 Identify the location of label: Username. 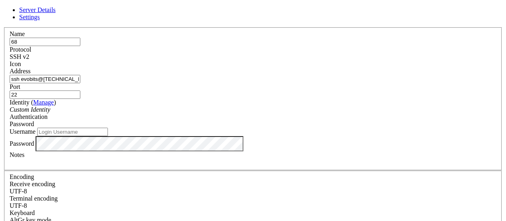
(22, 131).